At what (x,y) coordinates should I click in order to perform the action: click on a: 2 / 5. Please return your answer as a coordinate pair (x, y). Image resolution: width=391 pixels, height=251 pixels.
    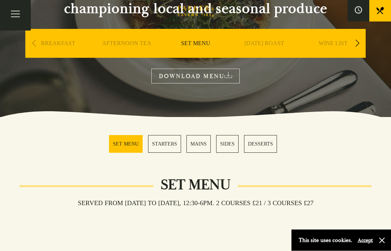
    Looking at the image, I should click on (164, 144).